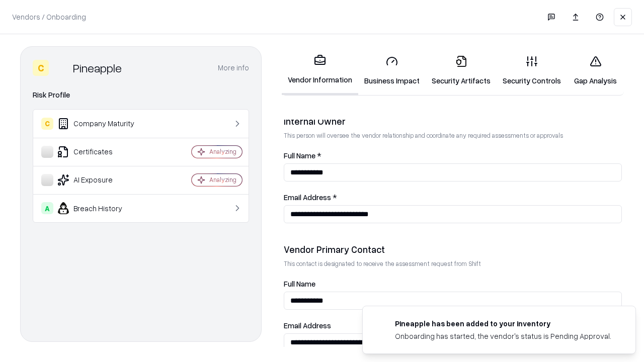  Describe the element at coordinates (461, 70) in the screenshot. I see `a: Security Artifacts` at that location.